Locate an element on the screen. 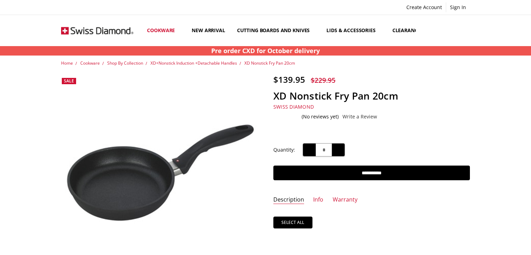 The width and height of the screenshot is (531, 255). a: Create Account is located at coordinates (424, 7).